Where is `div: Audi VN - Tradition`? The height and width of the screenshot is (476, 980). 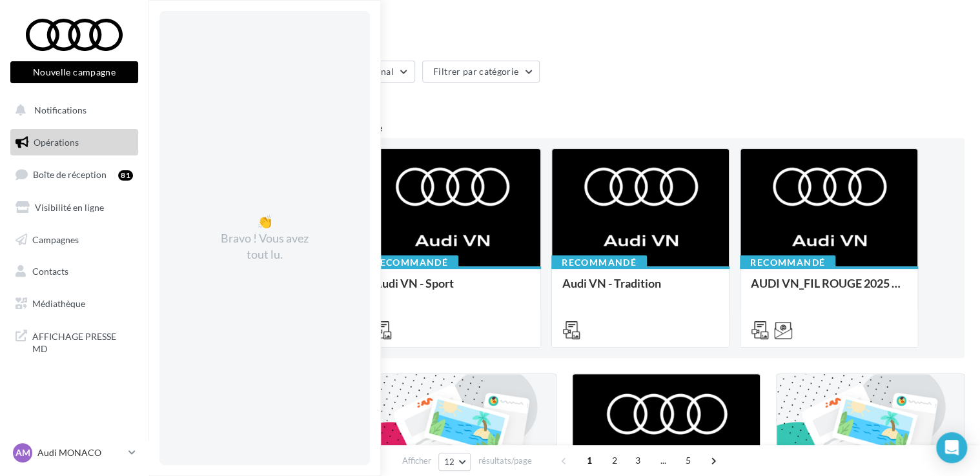 div: Audi VN - Tradition is located at coordinates (640, 290).